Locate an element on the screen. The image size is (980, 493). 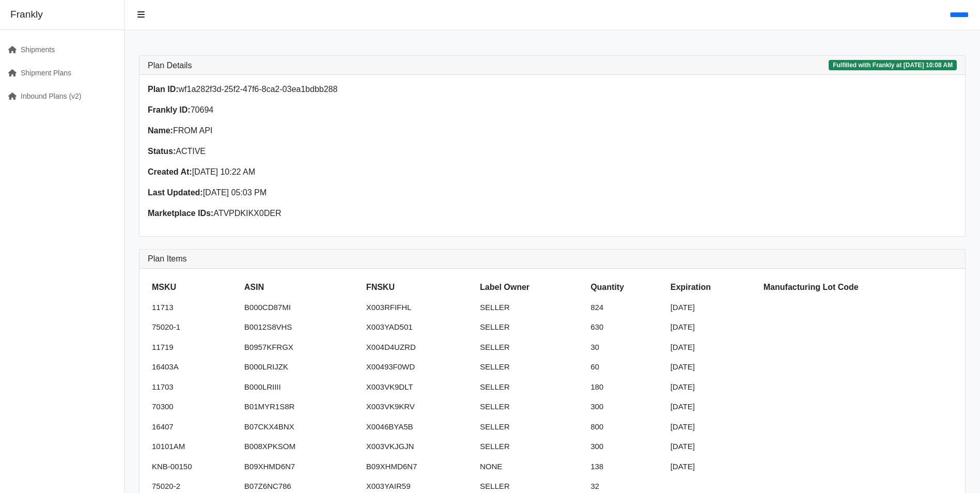
td: X00493F0WD is located at coordinates (419, 367).